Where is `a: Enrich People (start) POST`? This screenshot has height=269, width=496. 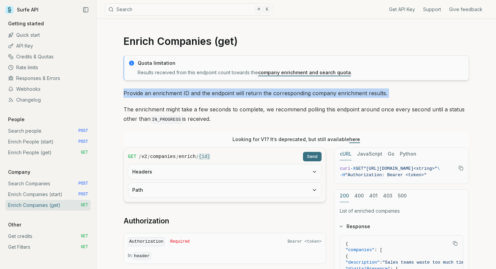 a: Enrich People (start) POST is located at coordinates (48, 142).